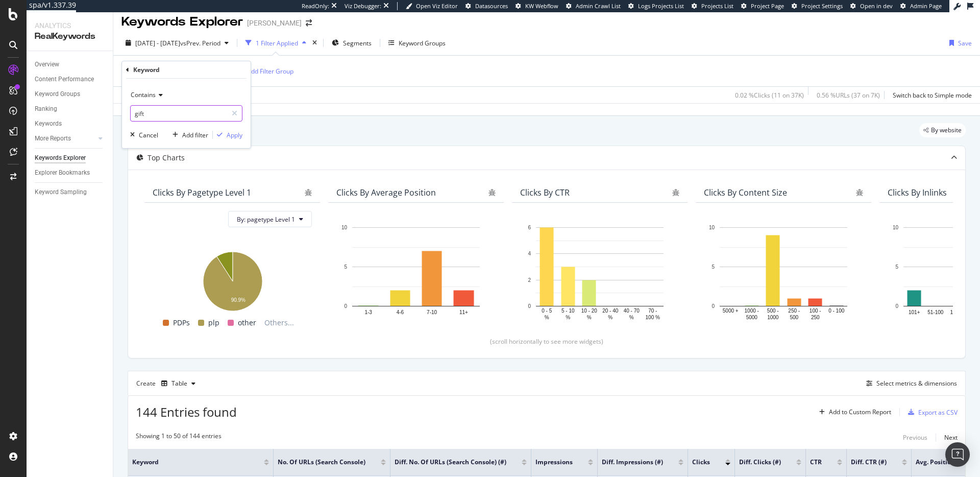 Image resolution: width=980 pixels, height=477 pixels. What do you see at coordinates (279, 322) in the screenshot?
I see `span: Others...` at bounding box center [279, 322].